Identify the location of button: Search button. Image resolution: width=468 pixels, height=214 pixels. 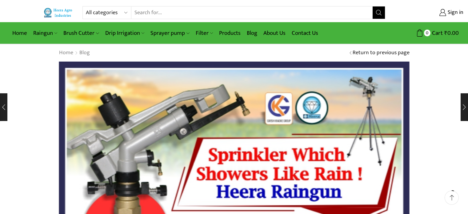
(379, 13).